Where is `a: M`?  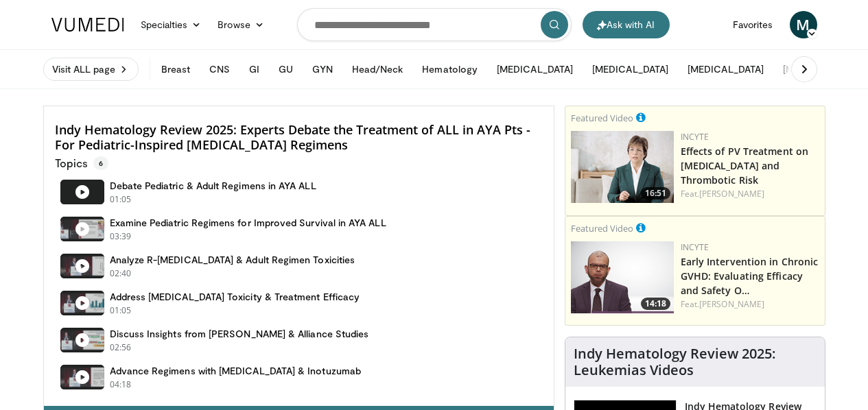
a: M is located at coordinates (803, 25).